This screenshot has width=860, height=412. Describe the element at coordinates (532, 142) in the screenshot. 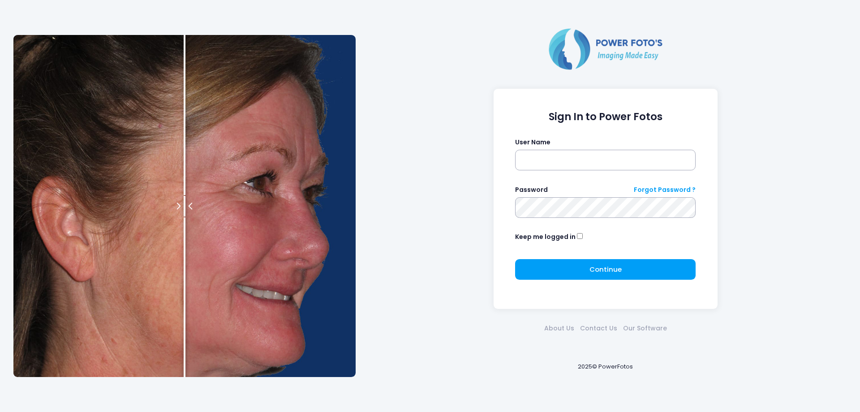

I see `label: User Name` at that location.